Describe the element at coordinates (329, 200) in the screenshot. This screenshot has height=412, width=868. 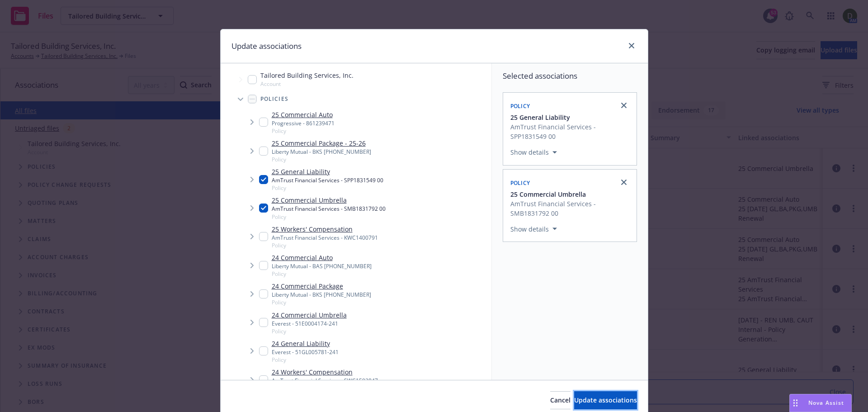
I see `a: 25 Commercial Umbrella` at that location.